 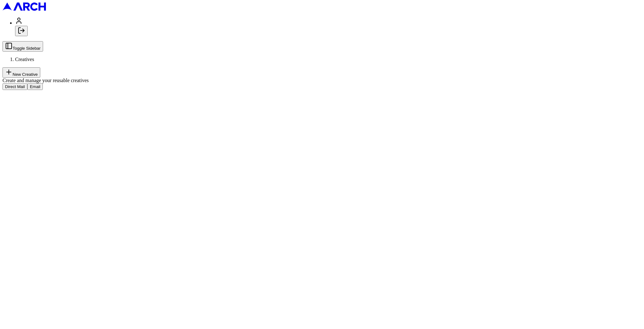 I want to click on span: Creatives, so click(x=25, y=59).